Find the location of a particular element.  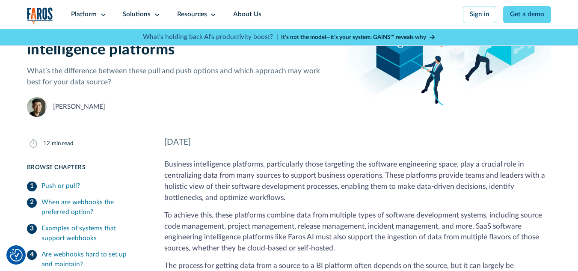

a: It’s not the model—it’s your system. GAINS™ reveals why is located at coordinates (358, 37).